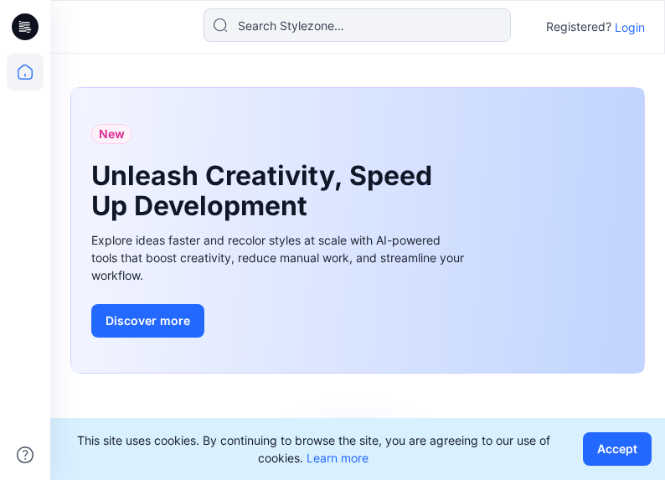 This screenshot has height=480, width=665. Describe the element at coordinates (357, 25) in the screenshot. I see `input: Search Stylezone…` at that location.